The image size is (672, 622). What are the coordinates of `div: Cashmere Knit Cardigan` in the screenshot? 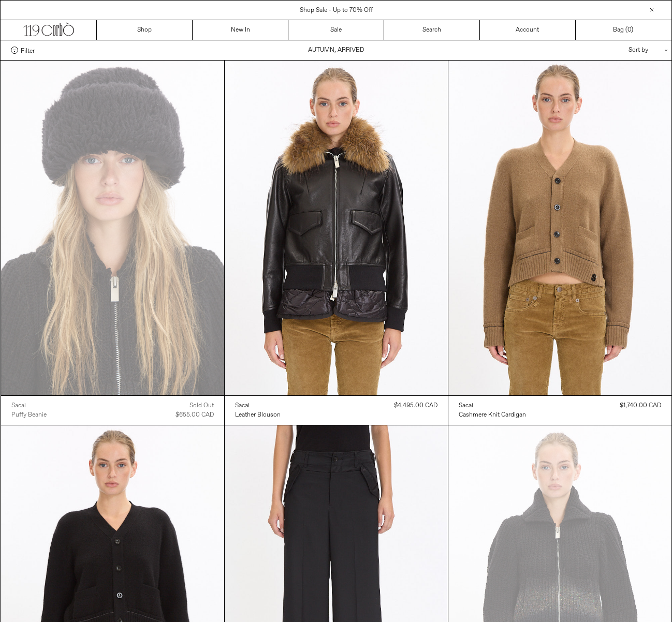 It's located at (492, 415).